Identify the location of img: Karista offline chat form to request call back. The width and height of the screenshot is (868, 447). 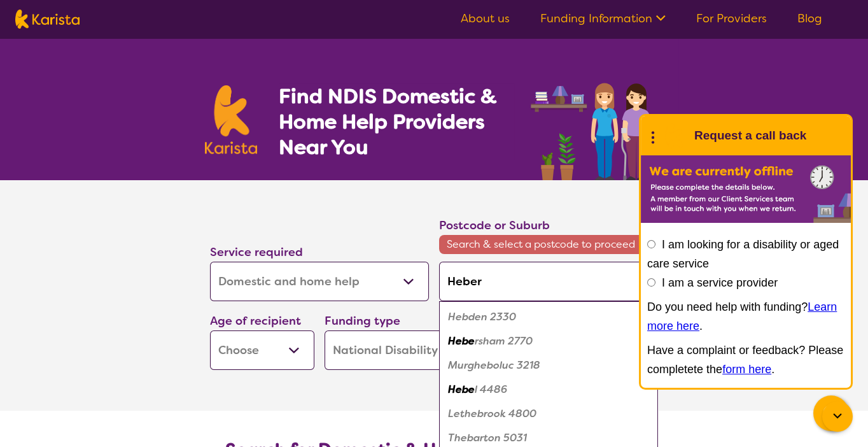
(746, 189).